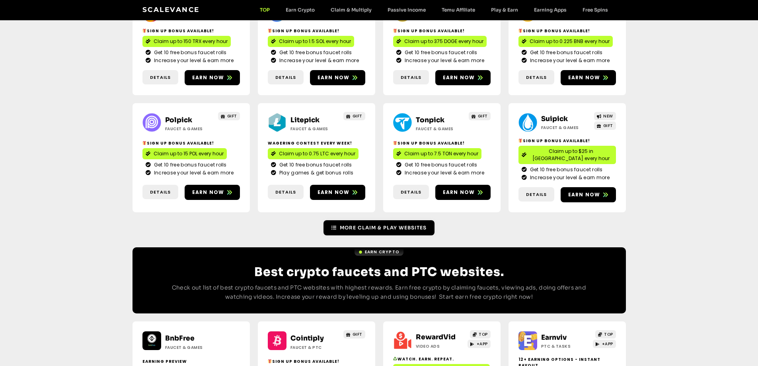 The width and height of the screenshot is (758, 366). I want to click on h2: PTC & Tasks, so click(566, 346).